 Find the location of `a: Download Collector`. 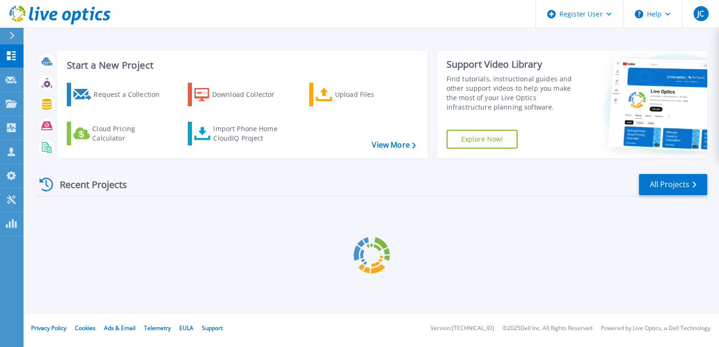

a: Download Collector is located at coordinates (240, 95).